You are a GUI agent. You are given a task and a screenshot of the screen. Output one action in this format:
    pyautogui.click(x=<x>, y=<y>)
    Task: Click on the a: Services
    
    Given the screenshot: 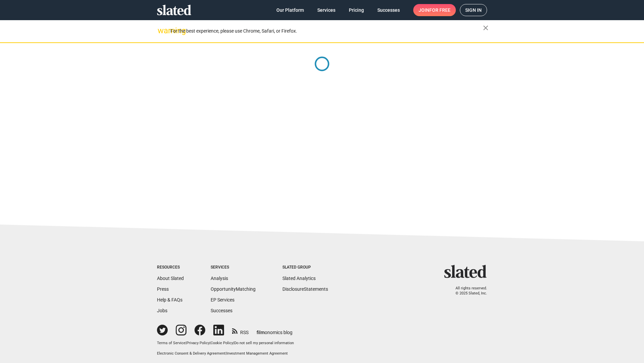 What is the action you would take?
    pyautogui.click(x=326, y=10)
    